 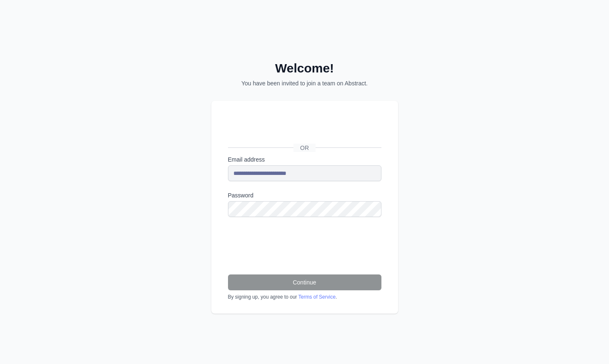 I want to click on h2: Welcome!, so click(x=304, y=68).